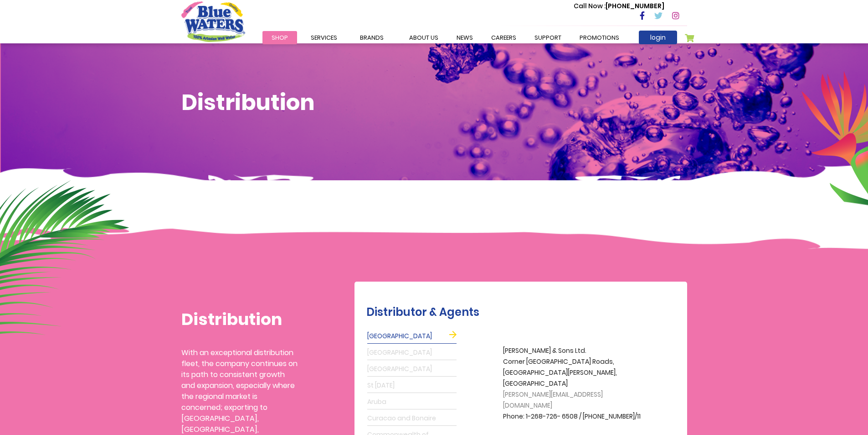  What do you see at coordinates (600, 37) in the screenshot?
I see `a: Promotions` at bounding box center [600, 37].